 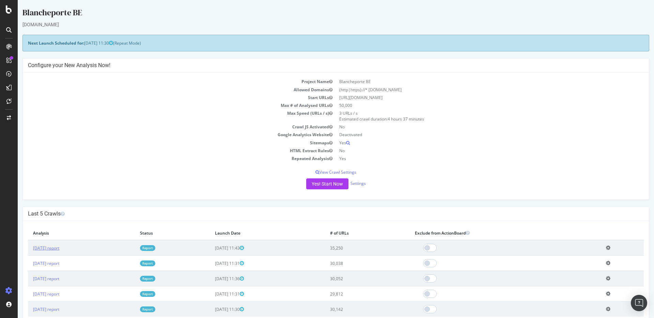 I want to click on button: Yes! Start Now, so click(x=309, y=184).